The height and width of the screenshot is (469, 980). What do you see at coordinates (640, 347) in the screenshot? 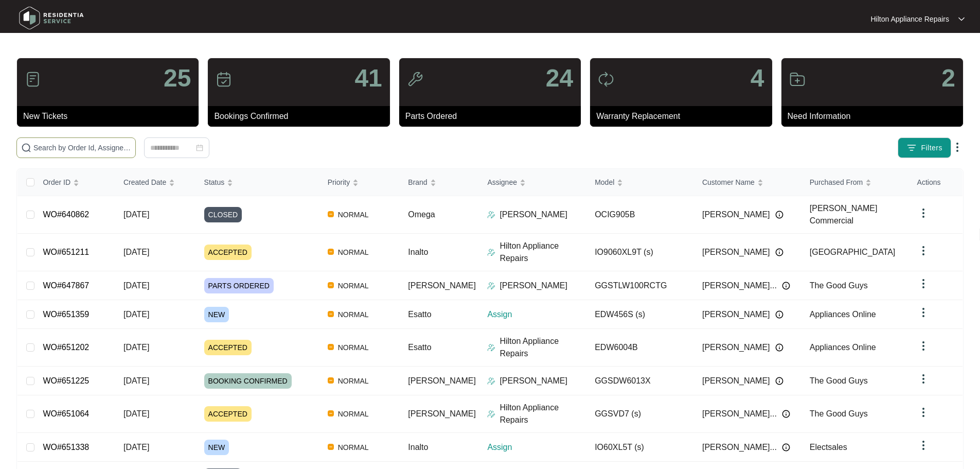
I see `td: EDW6004B` at bounding box center [640, 347].